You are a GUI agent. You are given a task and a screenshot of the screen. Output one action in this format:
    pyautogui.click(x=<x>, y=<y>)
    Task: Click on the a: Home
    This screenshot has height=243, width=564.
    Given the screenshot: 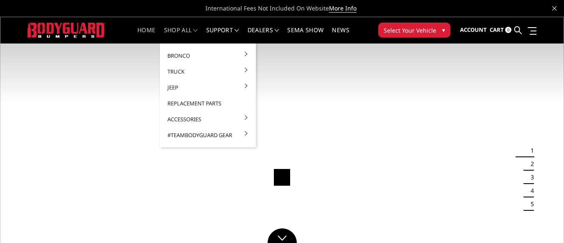 What is the action you would take?
    pyautogui.click(x=146, y=35)
    